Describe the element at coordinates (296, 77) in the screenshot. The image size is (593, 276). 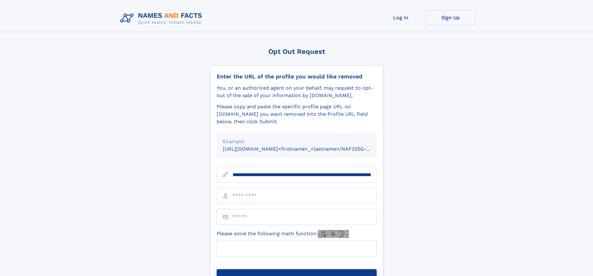
I see `div: Enter the URL of the profile you would like removed` at that location.